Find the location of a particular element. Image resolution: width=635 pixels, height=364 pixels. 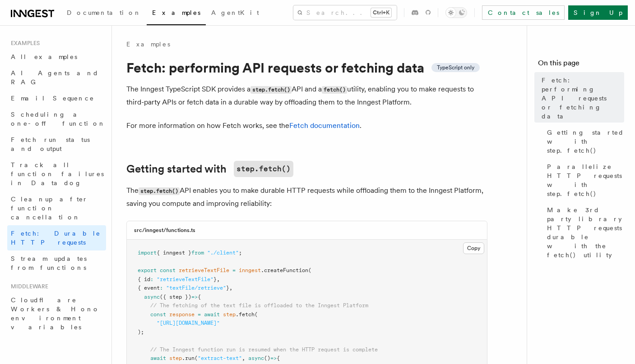

span: TypeScript only is located at coordinates (455, 68).